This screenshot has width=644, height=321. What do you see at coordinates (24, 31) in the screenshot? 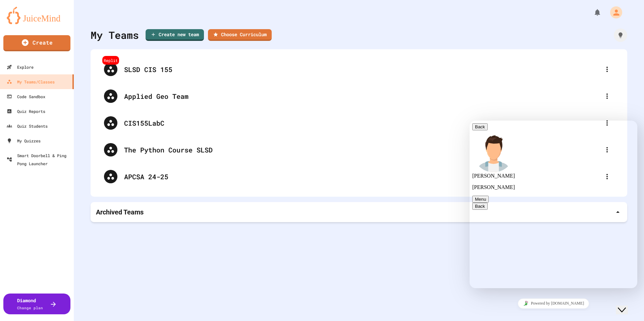
I see `img: Agent profile image` at bounding box center [24, 31].